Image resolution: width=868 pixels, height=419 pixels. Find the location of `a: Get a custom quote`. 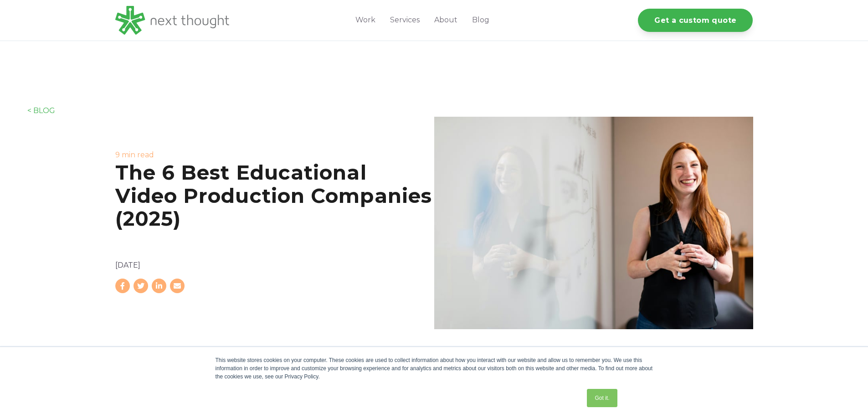

a: Get a custom quote is located at coordinates (695, 20).